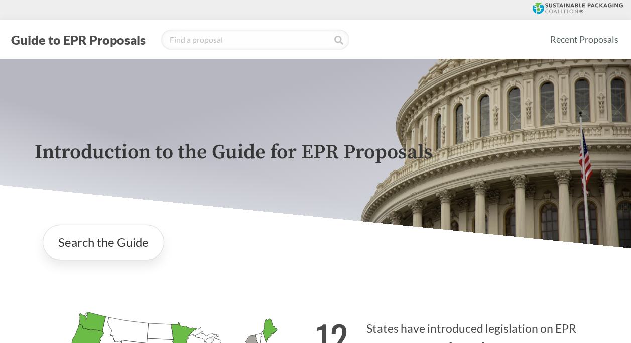 The width and height of the screenshot is (631, 343). Describe the element at coordinates (255, 40) in the screenshot. I see `input: Find a proposal` at that location.